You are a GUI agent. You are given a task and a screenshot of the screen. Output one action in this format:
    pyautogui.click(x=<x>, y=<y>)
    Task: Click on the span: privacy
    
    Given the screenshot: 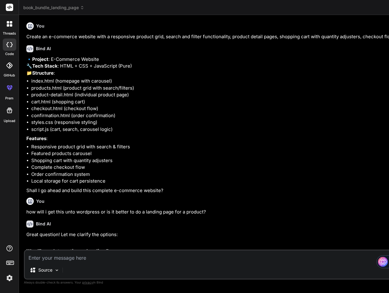 What is the action you would take?
    pyautogui.click(x=88, y=283)
    